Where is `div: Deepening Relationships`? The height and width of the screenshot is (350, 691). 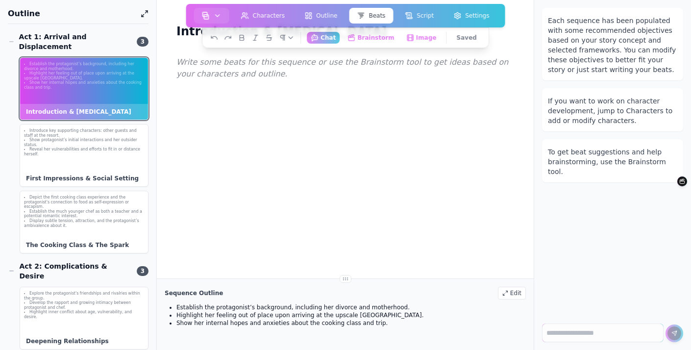
div: Deepening Relationships is located at coordinates (84, 341).